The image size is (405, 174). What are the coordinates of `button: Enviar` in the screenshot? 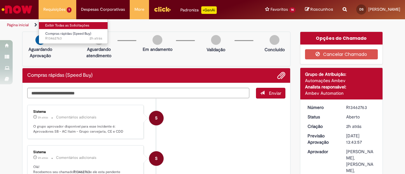 It's located at (271, 93).